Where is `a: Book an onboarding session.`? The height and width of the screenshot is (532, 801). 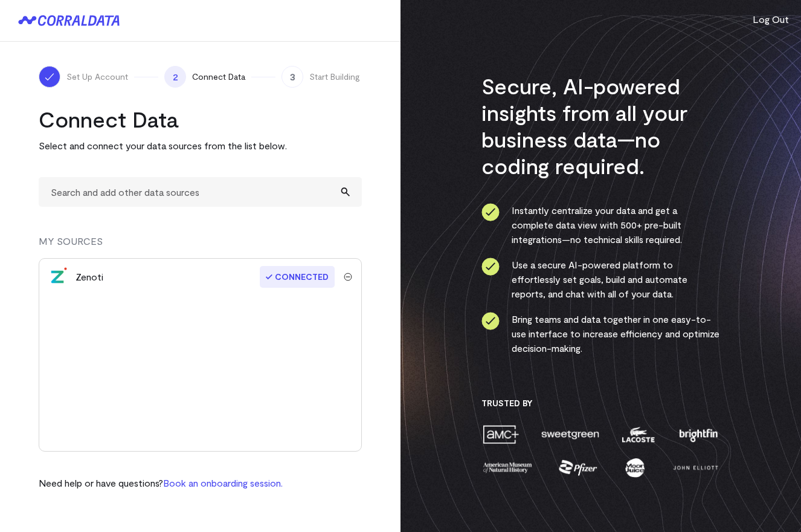
a: Book an onboarding session. is located at coordinates (223, 482).